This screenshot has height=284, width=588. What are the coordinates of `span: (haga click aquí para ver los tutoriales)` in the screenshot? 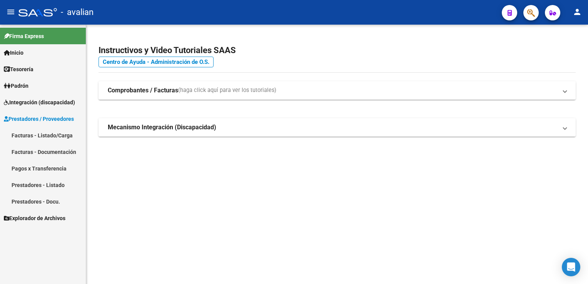 It's located at (227, 90).